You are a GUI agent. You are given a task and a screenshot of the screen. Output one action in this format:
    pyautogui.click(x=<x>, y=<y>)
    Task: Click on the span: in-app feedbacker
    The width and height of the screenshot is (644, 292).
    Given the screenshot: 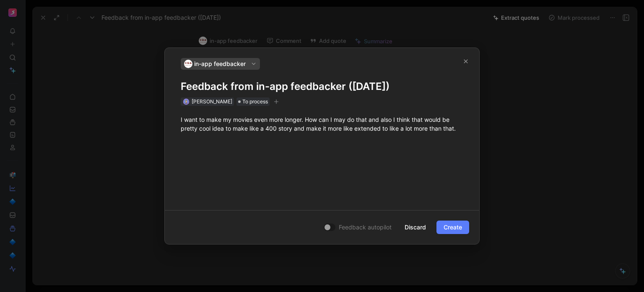 What is the action you would take?
    pyautogui.click(x=220, y=64)
    